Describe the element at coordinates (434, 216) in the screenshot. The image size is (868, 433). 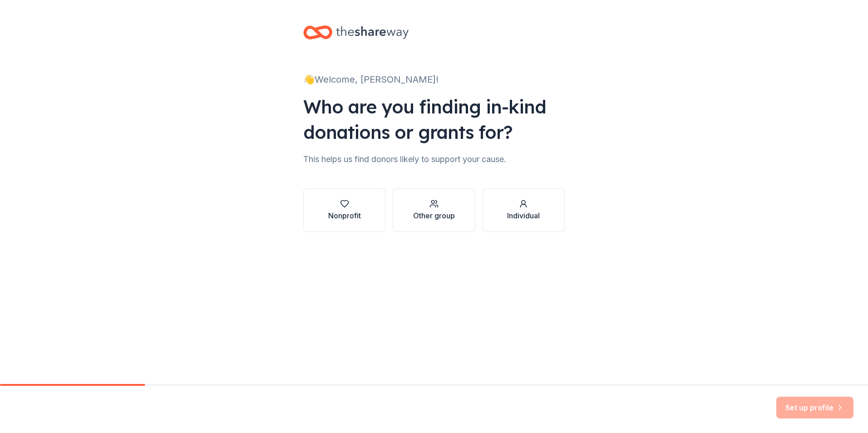
I see `div: Other group` at that location.